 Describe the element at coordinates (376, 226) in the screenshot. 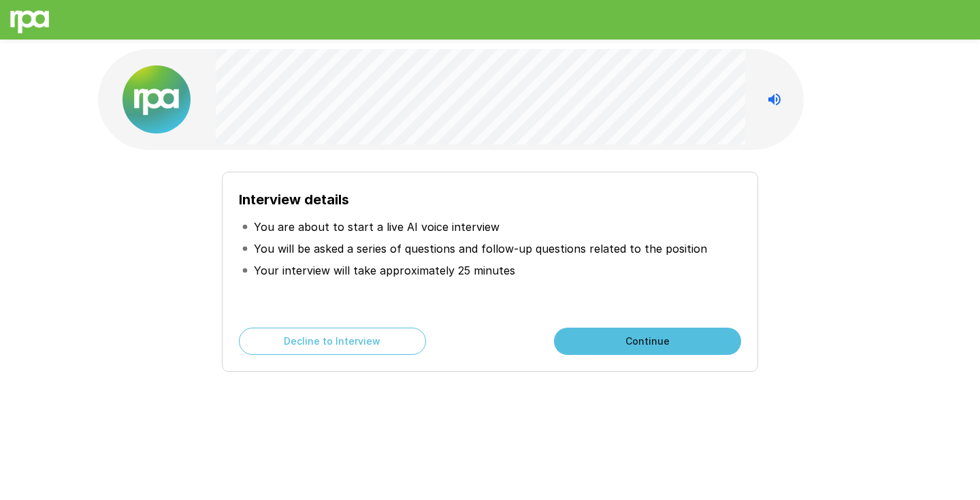

I see `p: You are about to start a live AI voice interview` at that location.